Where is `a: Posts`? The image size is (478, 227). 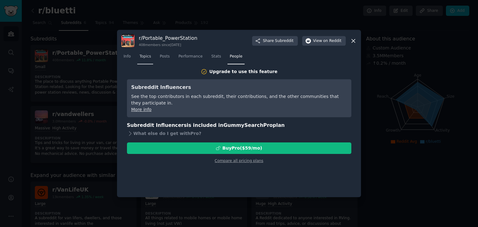 a: Posts is located at coordinates (165, 58).